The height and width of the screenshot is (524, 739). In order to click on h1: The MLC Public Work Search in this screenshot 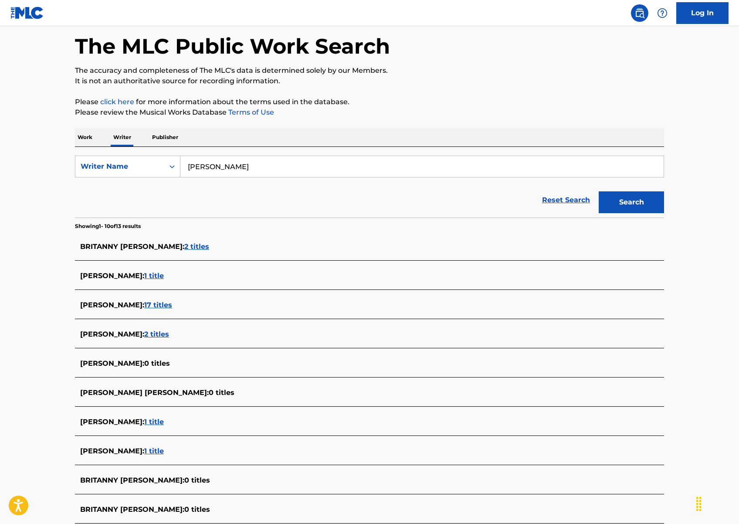, I will do `click(232, 46)`.